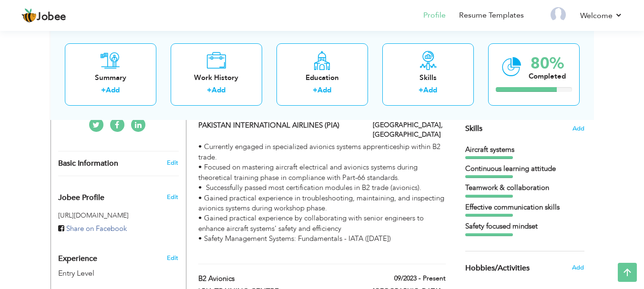 This screenshot has width=644, height=289. What do you see at coordinates (525, 168) in the screenshot?
I see `div: Continuous learning attitude` at bounding box center [525, 168].